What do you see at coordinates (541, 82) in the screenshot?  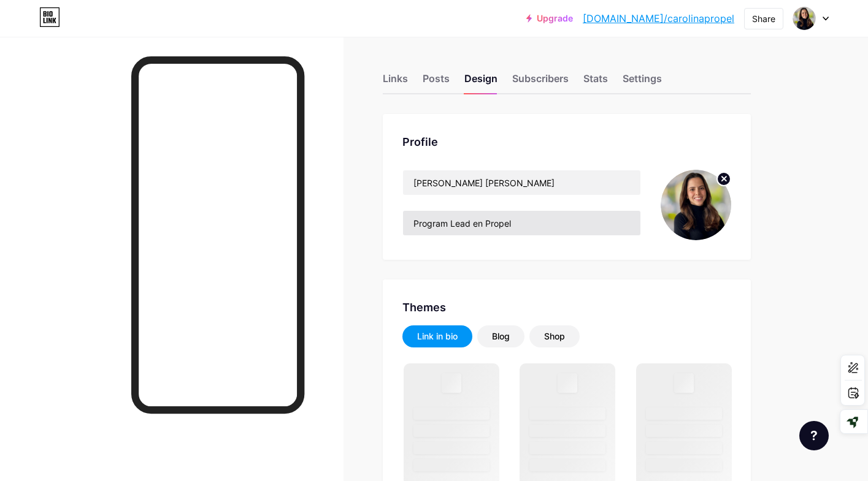 I see `div: Subscribers` at bounding box center [541, 82].